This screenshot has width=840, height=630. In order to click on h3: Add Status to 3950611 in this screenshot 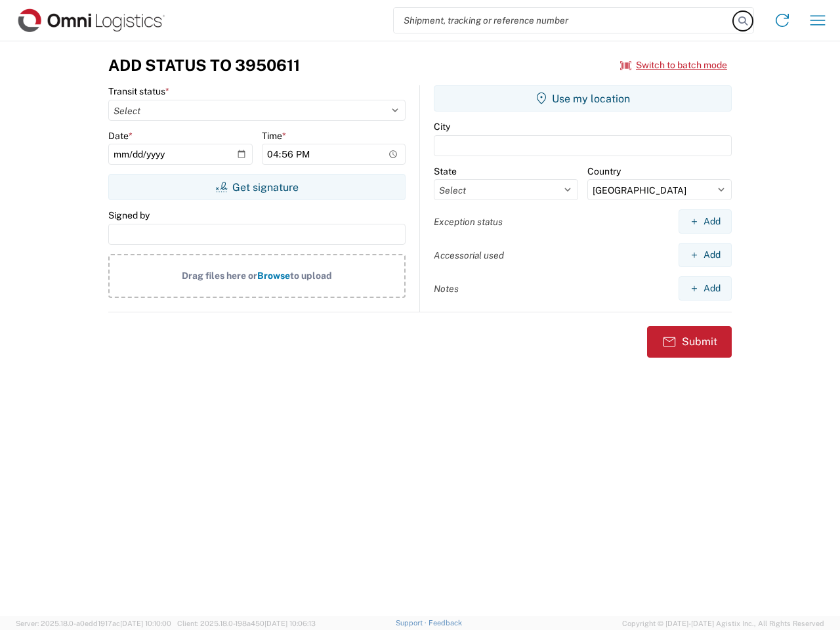, I will do `click(204, 65)`.